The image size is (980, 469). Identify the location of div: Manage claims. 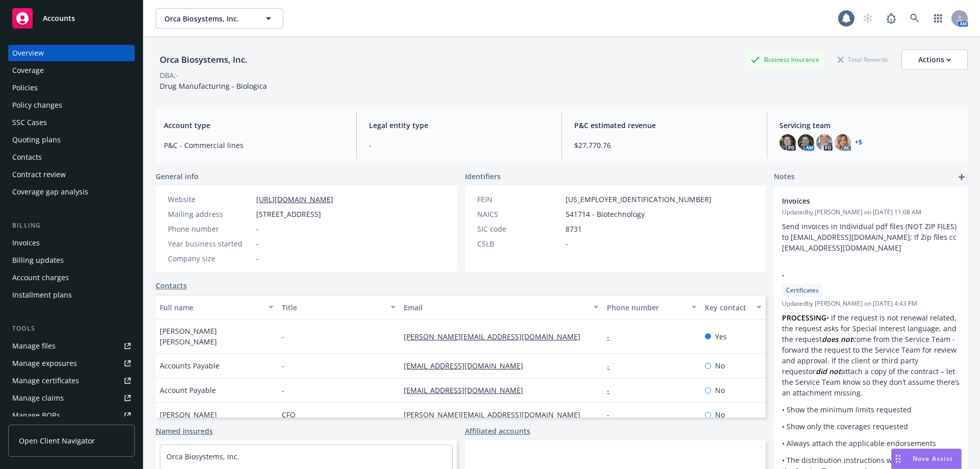
(38, 398).